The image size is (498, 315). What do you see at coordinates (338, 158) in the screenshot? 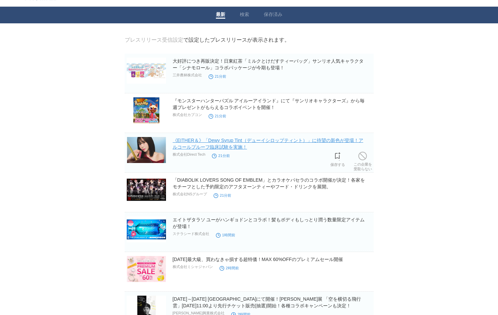
I see `a: 保存する` at bounding box center [338, 158].